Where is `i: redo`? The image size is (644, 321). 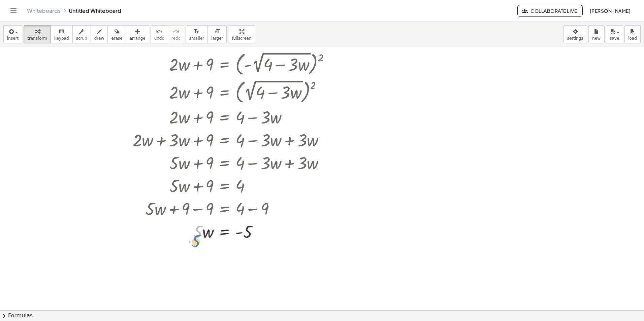
i: redo is located at coordinates (176, 32).